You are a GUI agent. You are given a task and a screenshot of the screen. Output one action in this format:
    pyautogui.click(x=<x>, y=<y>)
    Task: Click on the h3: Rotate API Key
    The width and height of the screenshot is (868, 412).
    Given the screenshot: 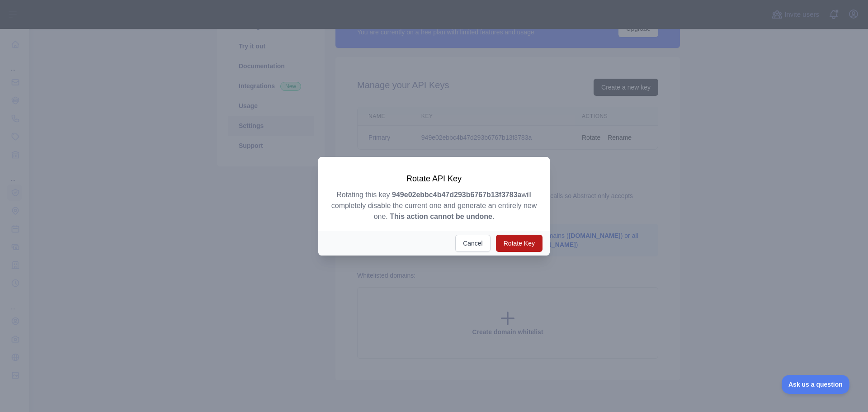 What is the action you would take?
    pyautogui.click(x=434, y=179)
    